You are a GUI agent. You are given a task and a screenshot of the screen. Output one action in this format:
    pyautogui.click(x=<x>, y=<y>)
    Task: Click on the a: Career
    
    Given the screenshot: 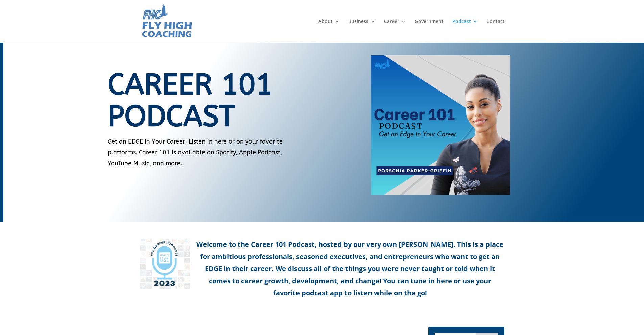 What is the action you would take?
    pyautogui.click(x=395, y=31)
    